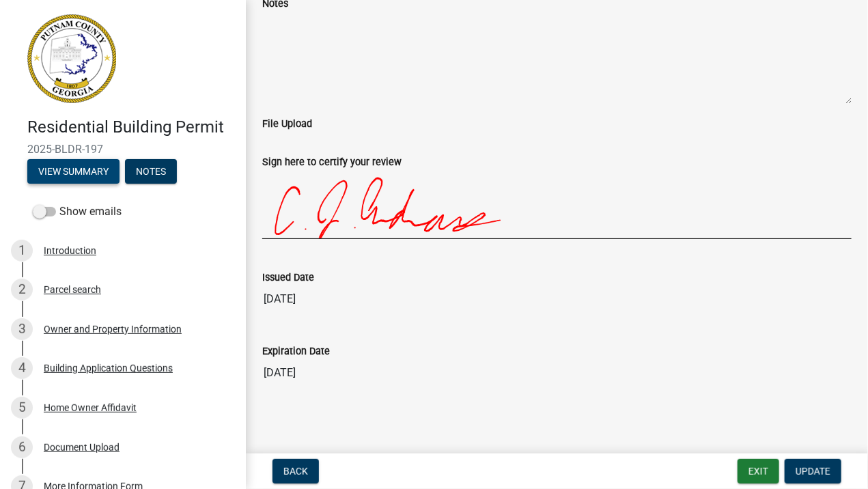 The height and width of the screenshot is (489, 868). What do you see at coordinates (286, 124) in the screenshot?
I see `label: File Upload` at bounding box center [286, 124].